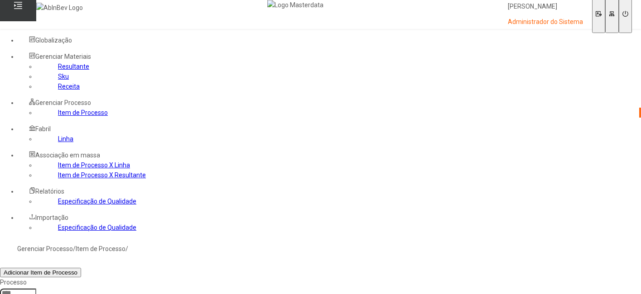 This screenshot has height=294, width=641. Describe the element at coordinates (59, 8) in the screenshot. I see `img: AbInBev Logo` at that location.